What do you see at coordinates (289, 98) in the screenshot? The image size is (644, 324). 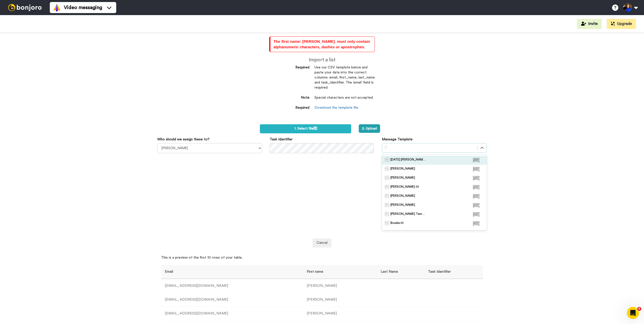 I see `dt: Note` at bounding box center [289, 98].